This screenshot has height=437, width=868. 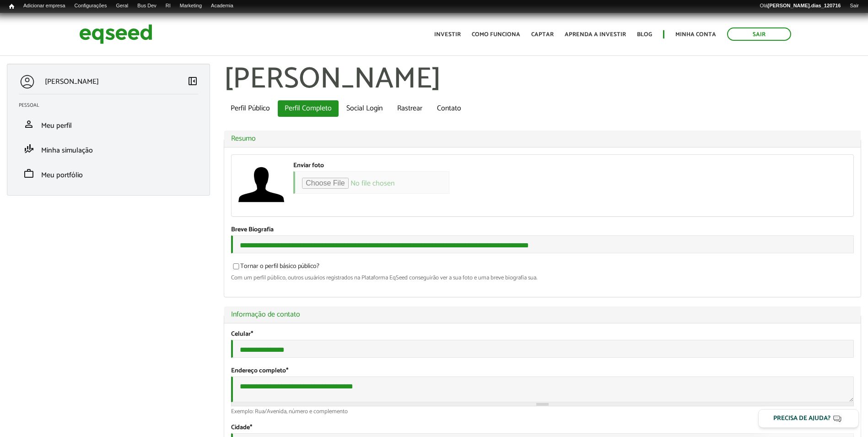 What do you see at coordinates (192, 82) in the screenshot?
I see `a: Colapsar menu` at bounding box center [192, 82].